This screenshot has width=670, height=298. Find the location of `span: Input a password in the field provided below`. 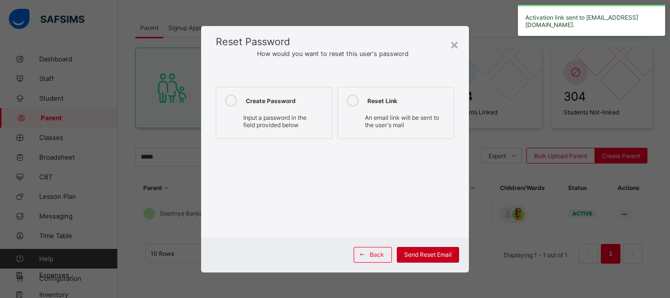

span: Input a password in the field provided below is located at coordinates (275, 121).